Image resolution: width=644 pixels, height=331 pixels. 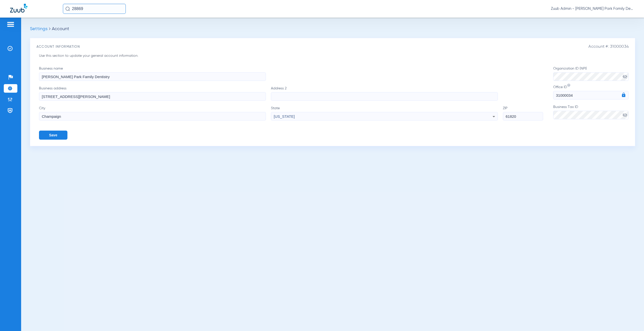 I want to click on input: Office ID, so click(x=591, y=95).